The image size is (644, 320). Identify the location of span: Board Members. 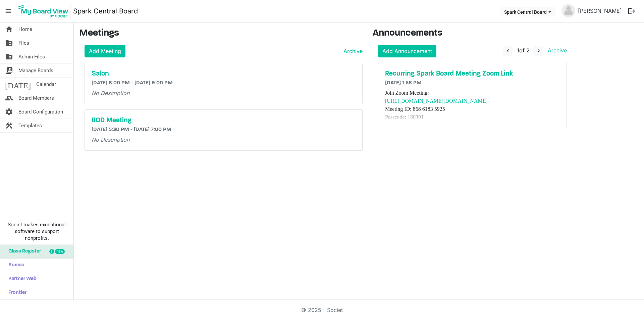
(36, 98).